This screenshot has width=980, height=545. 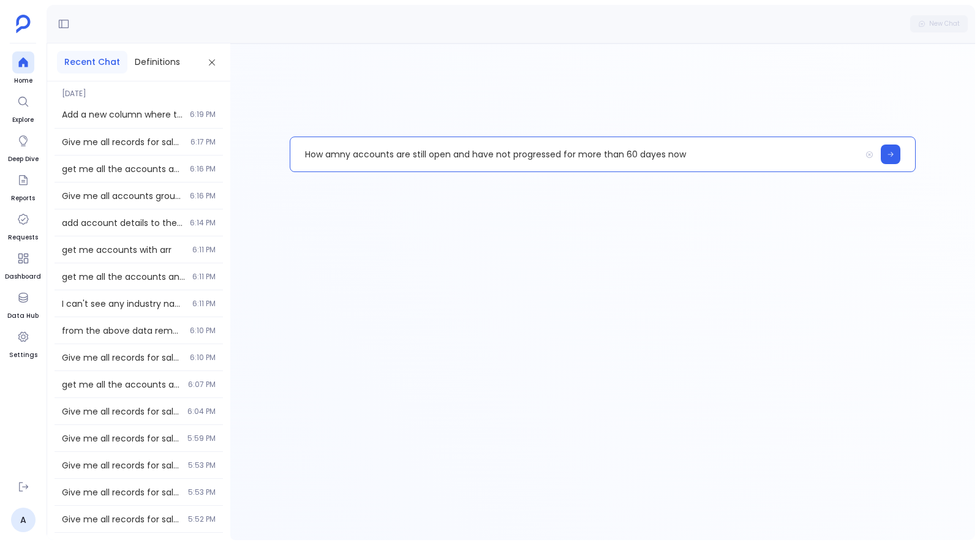 What do you see at coordinates (123, 304) in the screenshot?
I see `span: I can't see any industry name or category this result is grouped with.` at bounding box center [123, 304].